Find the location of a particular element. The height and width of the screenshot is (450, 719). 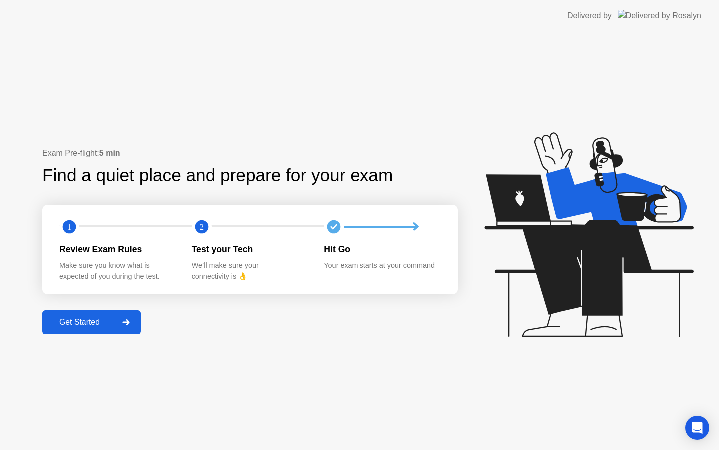

div: Exam Pre-flight: is located at coordinates (250, 153).